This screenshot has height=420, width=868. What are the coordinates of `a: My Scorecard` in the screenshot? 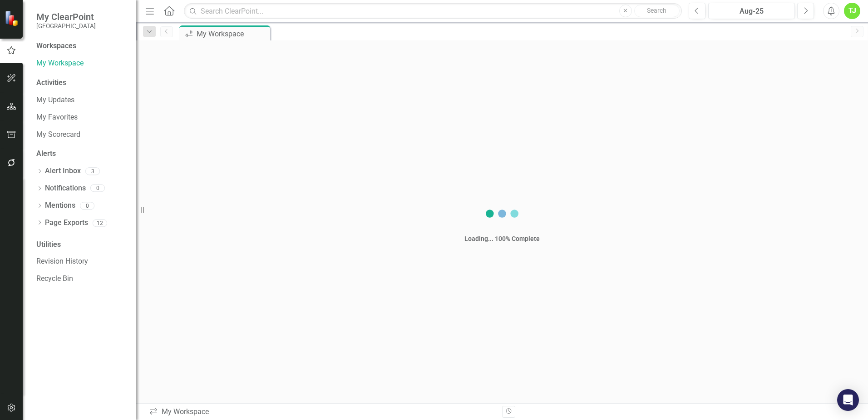 It's located at (82, 134).